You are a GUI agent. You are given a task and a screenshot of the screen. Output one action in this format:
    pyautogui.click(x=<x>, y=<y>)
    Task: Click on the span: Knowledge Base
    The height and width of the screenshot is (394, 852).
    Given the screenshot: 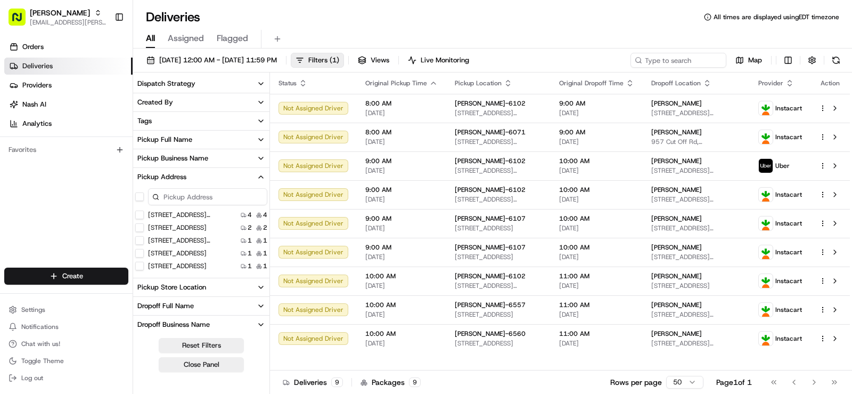 What is the action you would take?
    pyautogui.click(x=51, y=160)
    